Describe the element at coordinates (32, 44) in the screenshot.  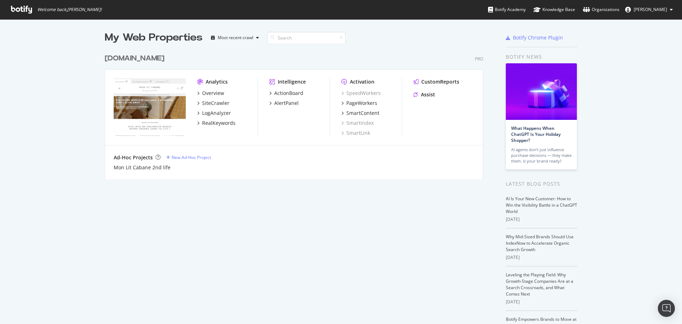
I see `img: tab_domain_overview_orange.svg` at that location.